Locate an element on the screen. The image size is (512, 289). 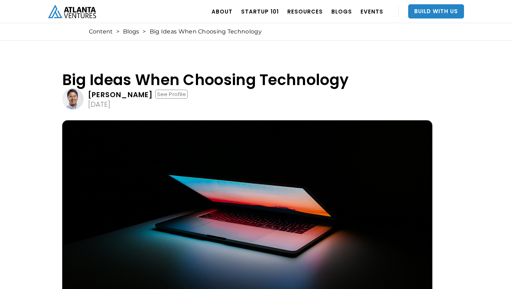
div: See Profile is located at coordinates (171, 94).